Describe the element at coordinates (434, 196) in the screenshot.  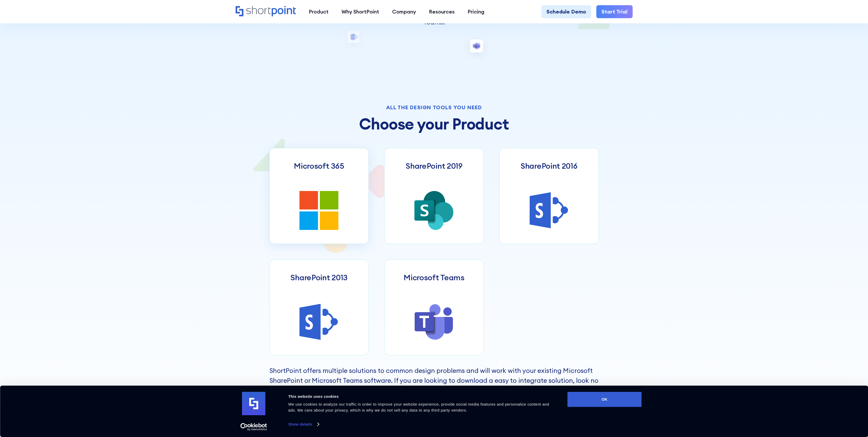
I see `a: SharePoint 2019` at that location.